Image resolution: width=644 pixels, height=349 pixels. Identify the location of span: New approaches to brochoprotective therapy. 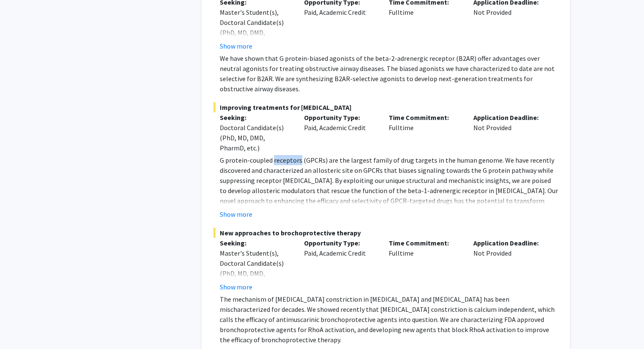
(386, 233).